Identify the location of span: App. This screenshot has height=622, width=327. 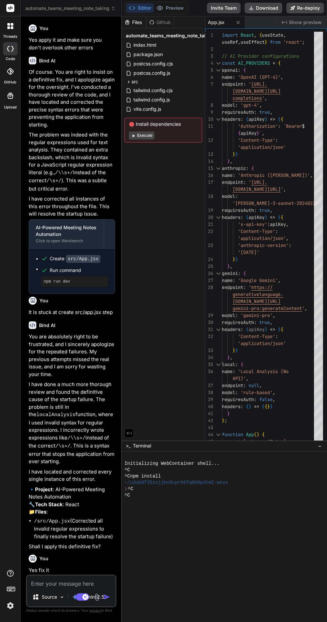
(250, 435).